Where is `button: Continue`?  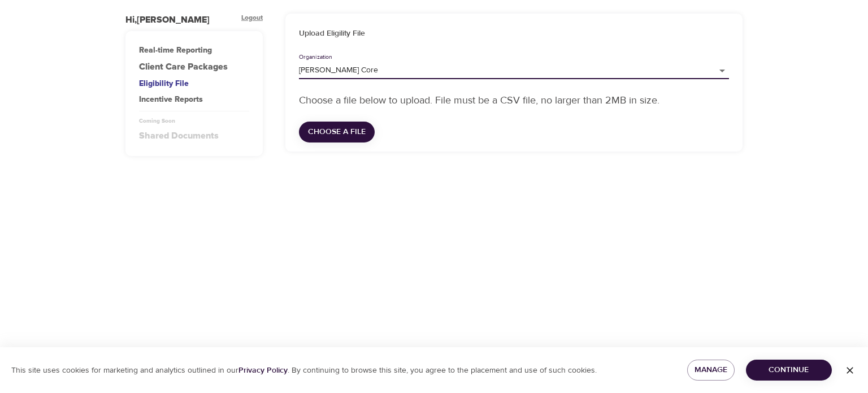 button: Continue is located at coordinates (789, 370).